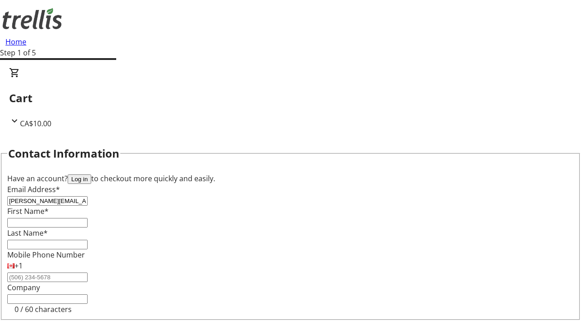 The height and width of the screenshot is (327, 581). Describe the element at coordinates (64, 153) in the screenshot. I see `h2: Contact Information` at that location.